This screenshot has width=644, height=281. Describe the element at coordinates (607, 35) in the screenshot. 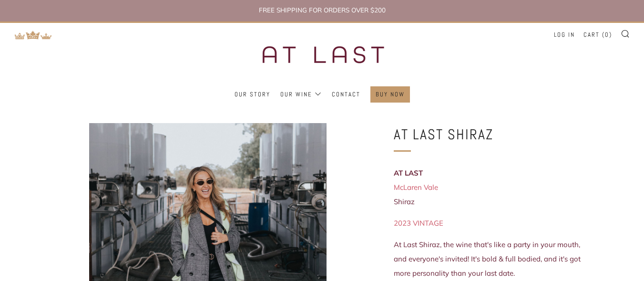

I see `span: 0` at that location.